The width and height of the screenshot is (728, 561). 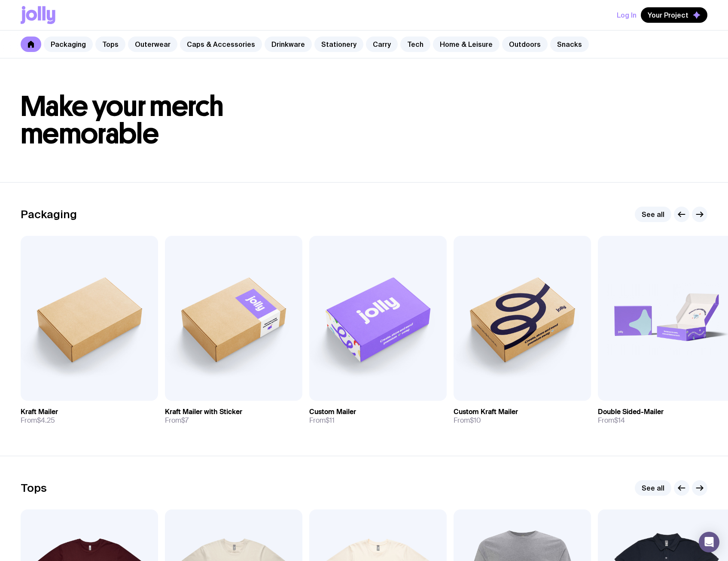 What do you see at coordinates (332, 412) in the screenshot?
I see `h3: Custom Mailer` at bounding box center [332, 412].